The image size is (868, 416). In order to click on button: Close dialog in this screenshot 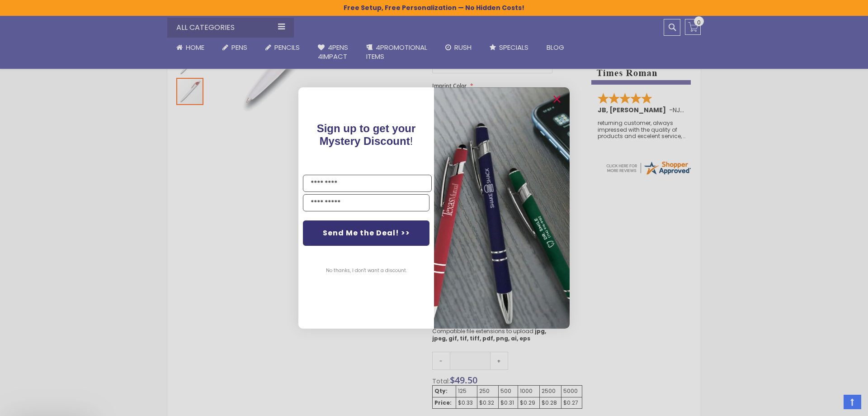, I will do `click(557, 99)`.